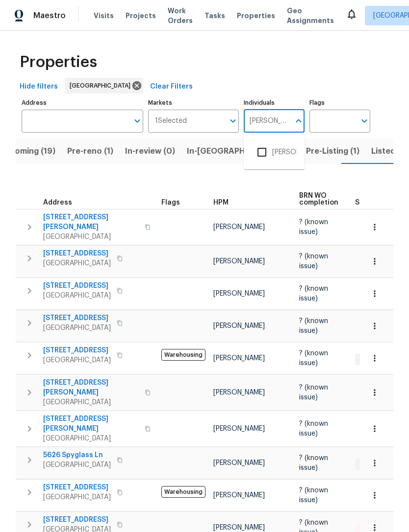  I want to click on span: 5626 Spyglass Ln, so click(77, 455).